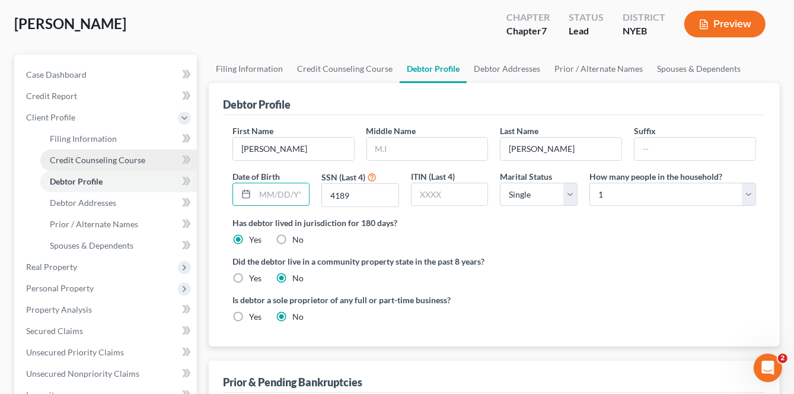  I want to click on a: Unsecured Priority Claims, so click(107, 352).